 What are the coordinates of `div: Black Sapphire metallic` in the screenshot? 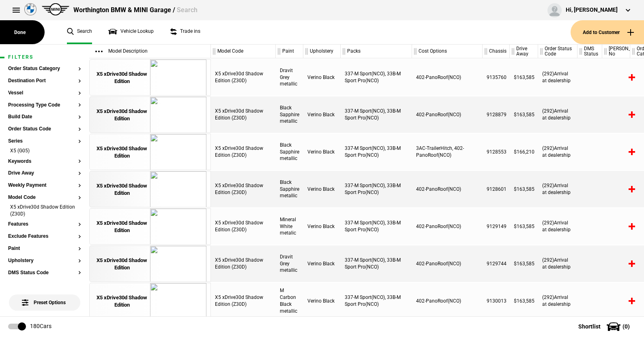 It's located at (289, 115).